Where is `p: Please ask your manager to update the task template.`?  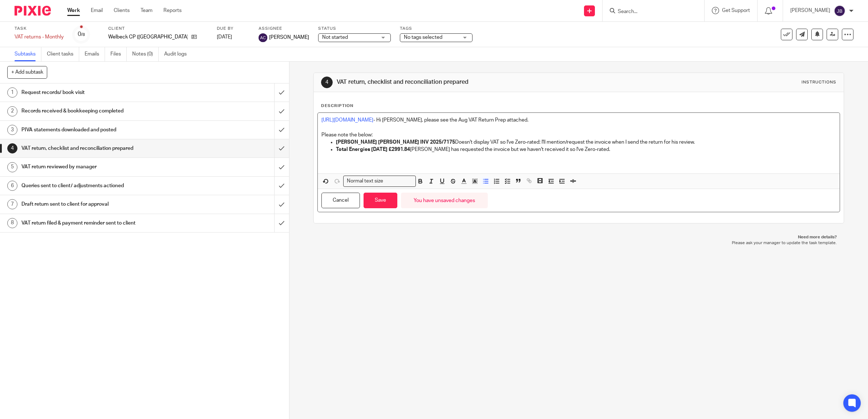 p: Please ask your manager to update the task template. is located at coordinates (579, 243).